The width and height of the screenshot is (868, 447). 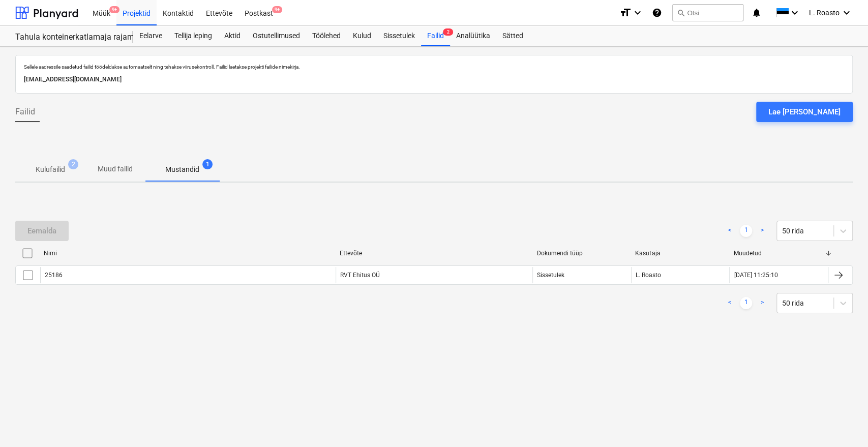 What do you see at coordinates (276, 36) in the screenshot?
I see `a: Ostutellimused` at bounding box center [276, 36].